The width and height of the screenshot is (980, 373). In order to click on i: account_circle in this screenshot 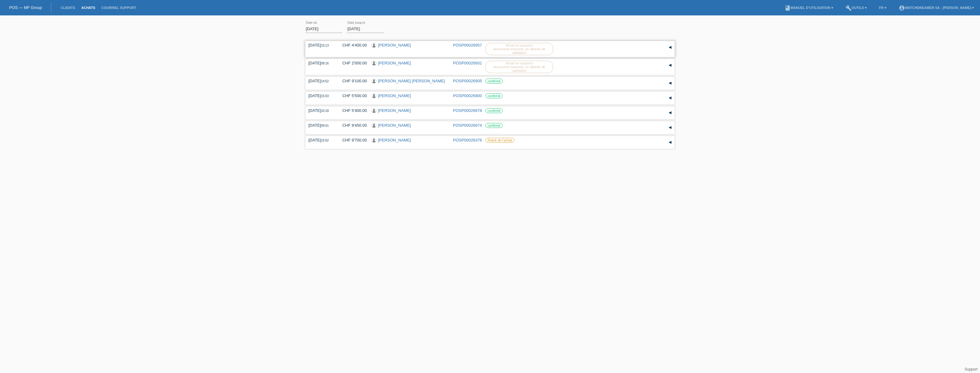, I will do `click(901, 8)`.